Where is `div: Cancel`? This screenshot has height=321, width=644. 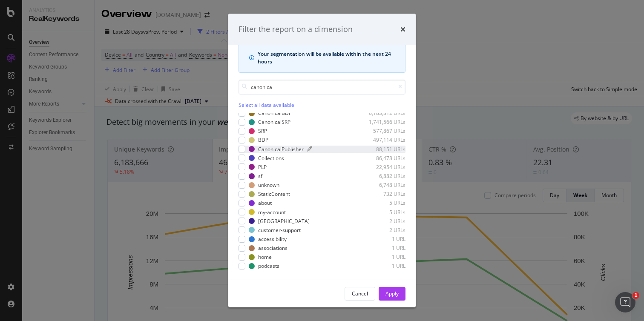 div: Cancel is located at coordinates (360, 294).